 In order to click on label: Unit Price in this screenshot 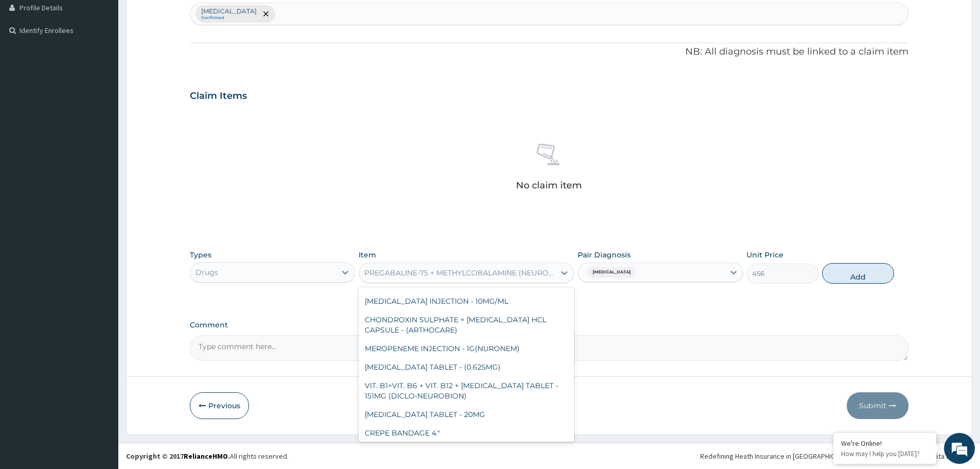, I will do `click(765, 255)`.